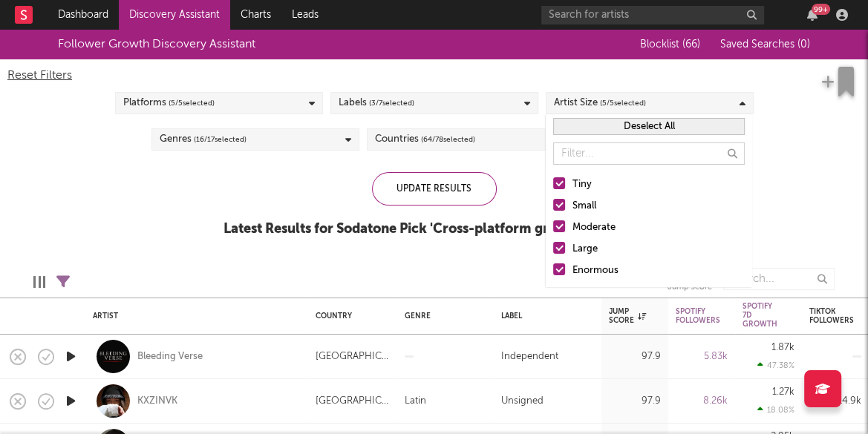 Image resolution: width=868 pixels, height=434 pixels. I want to click on span: ( 66 ), so click(692, 44).